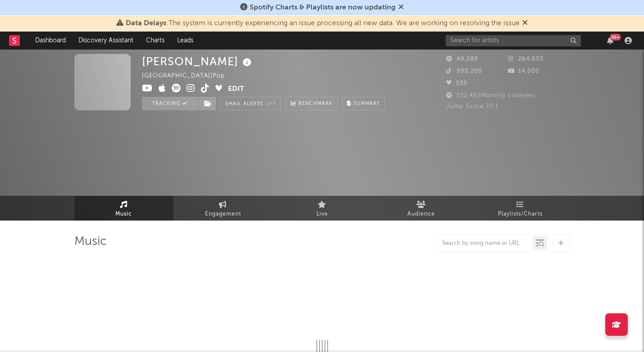 The width and height of the screenshot is (644, 352). Describe the element at coordinates (223, 214) in the screenshot. I see `span: Engagement` at that location.